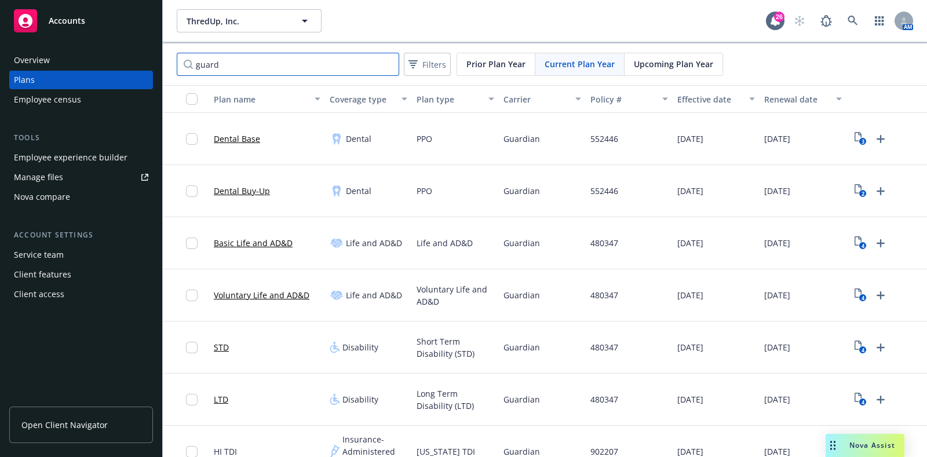 This screenshot has width=927, height=457. I want to click on a: Client access, so click(81, 294).